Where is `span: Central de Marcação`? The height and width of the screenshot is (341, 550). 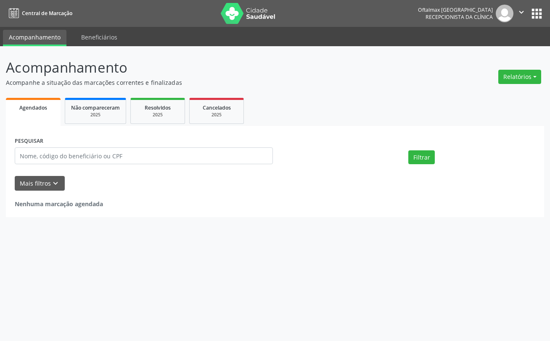 span: Central de Marcação is located at coordinates (47, 13).